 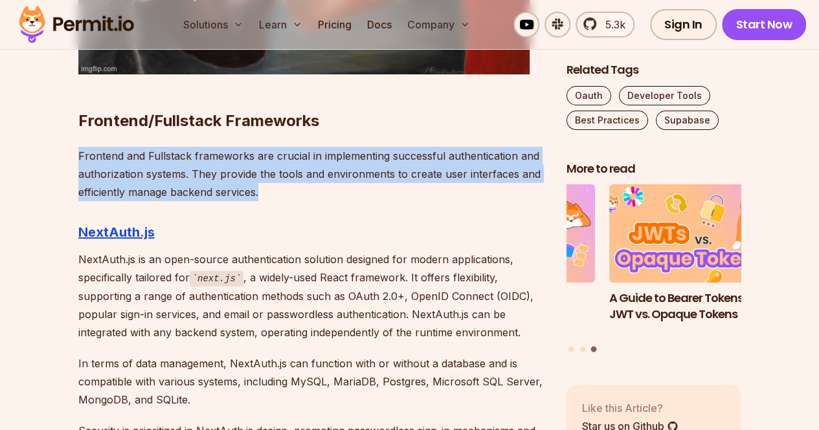 What do you see at coordinates (116, 232) in the screenshot?
I see `a: NextAuth.js` at bounding box center [116, 232].